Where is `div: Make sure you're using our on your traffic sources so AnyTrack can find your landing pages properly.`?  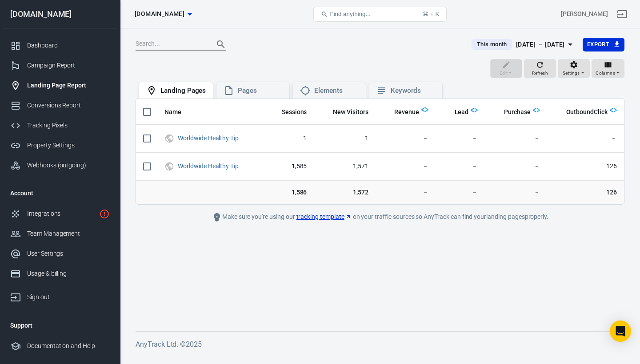
div: Make sure you're using our on your traffic sources so AnyTrack can find your landing pages properly. is located at coordinates (380, 217).